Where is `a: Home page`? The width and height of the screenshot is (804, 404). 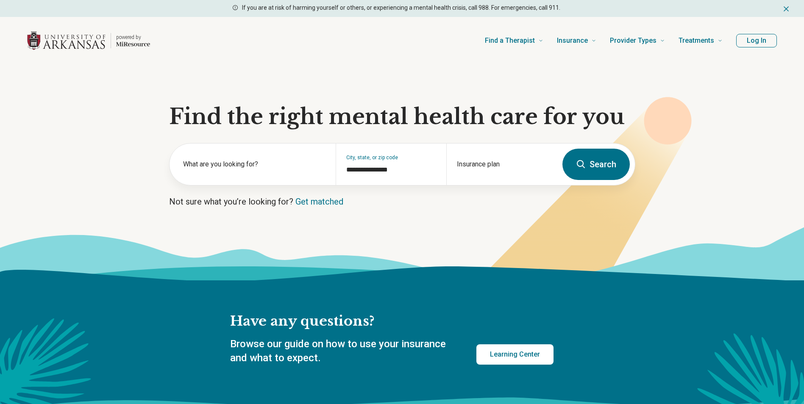 a: Home page is located at coordinates (89, 41).